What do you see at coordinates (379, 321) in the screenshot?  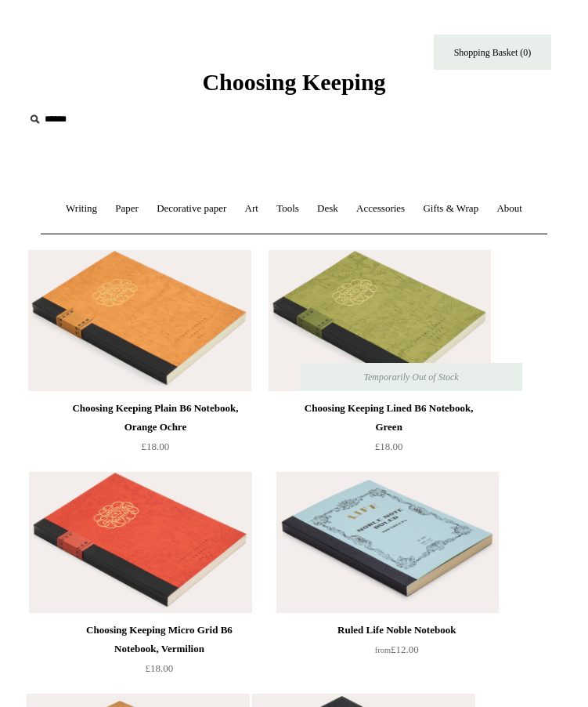 I see `img: Choosing Keeping Lined B6 Notebook, Green` at bounding box center [379, 321].